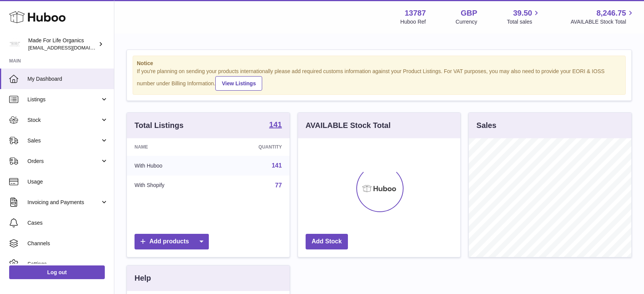 The width and height of the screenshot is (644, 294). I want to click on span: Listings, so click(64, 99).